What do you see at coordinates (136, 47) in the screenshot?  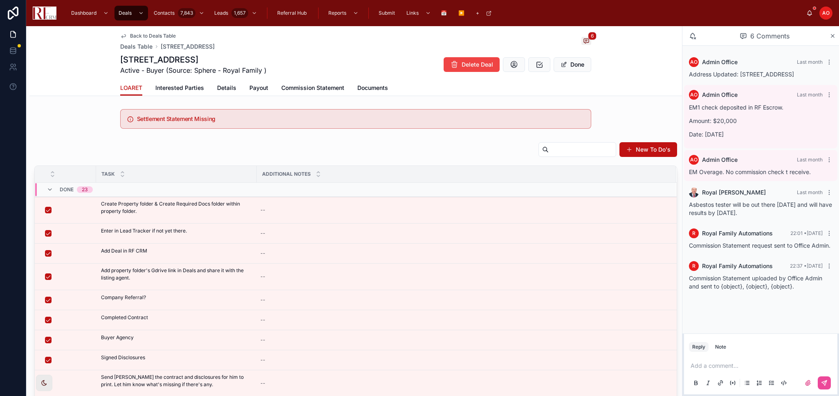 I see `a: Deals Table` at bounding box center [136, 47].